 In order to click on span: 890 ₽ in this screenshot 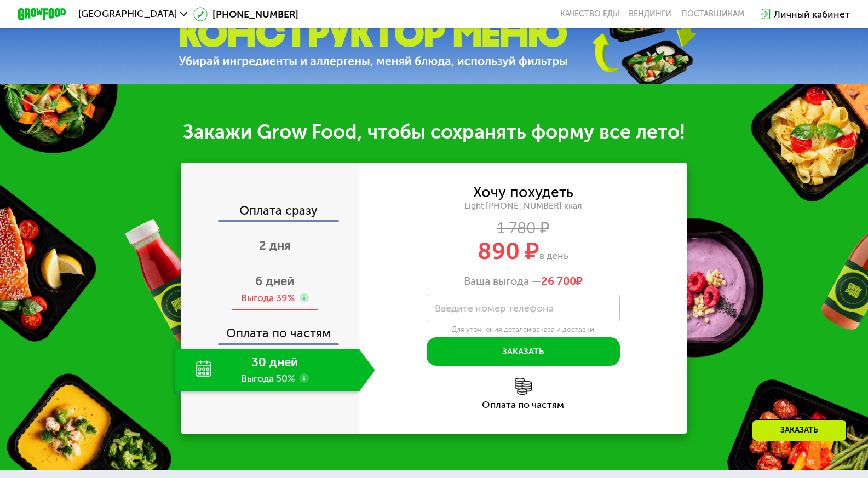, I will do `click(508, 251)`.